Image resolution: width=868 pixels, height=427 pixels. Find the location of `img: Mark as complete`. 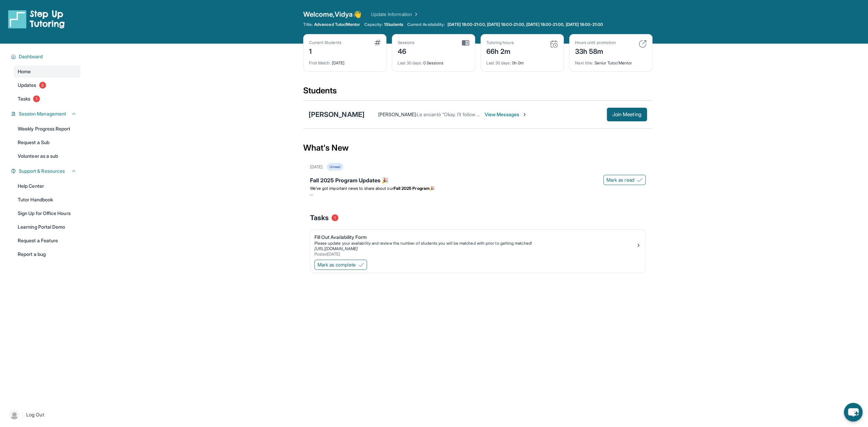

img: Mark as complete is located at coordinates (361, 264).